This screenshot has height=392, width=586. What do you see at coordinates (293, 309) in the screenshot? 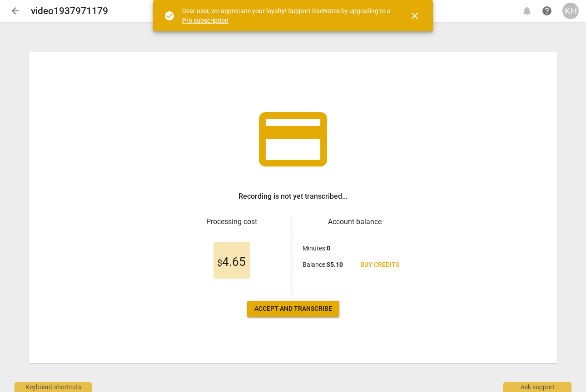
I see `span: Accept and transcribe` at bounding box center [293, 309].